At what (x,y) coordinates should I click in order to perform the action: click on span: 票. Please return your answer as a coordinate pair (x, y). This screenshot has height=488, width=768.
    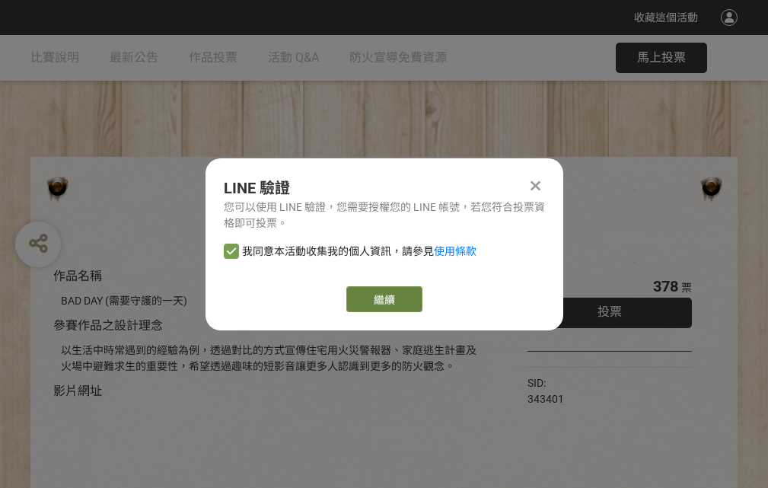
    Looking at the image, I should click on (687, 288).